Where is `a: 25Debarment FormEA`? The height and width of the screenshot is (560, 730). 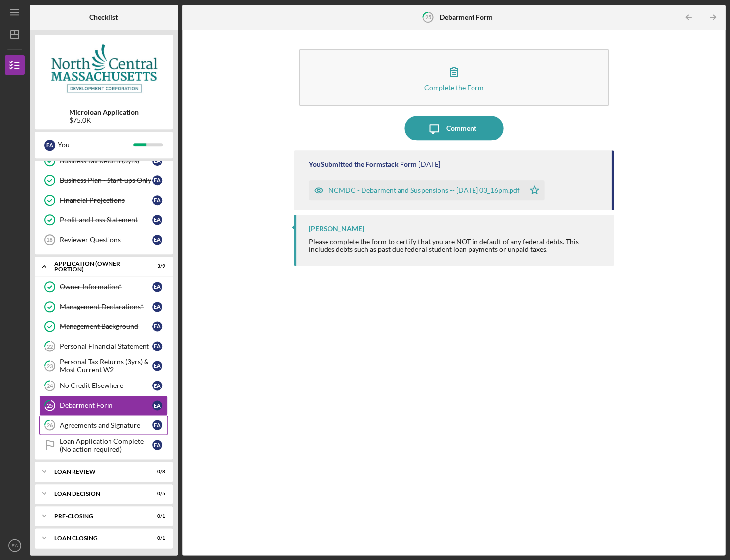
a: 25Debarment FormEA is located at coordinates (104, 405).